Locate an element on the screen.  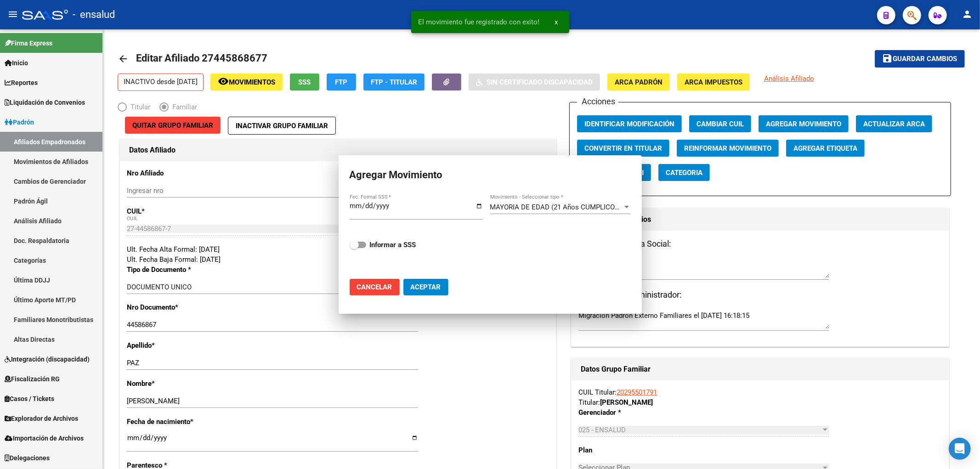
span: Identificar Modificación is located at coordinates (629, 124).